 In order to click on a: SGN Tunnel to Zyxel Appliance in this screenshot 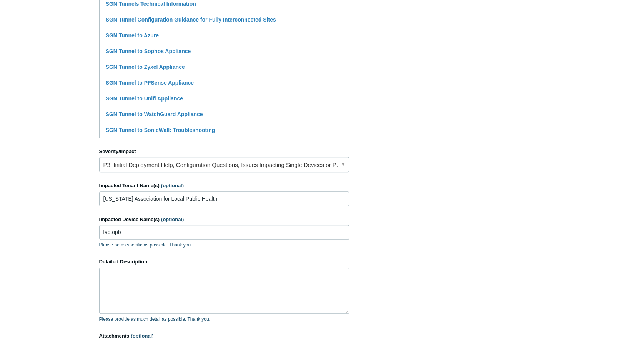, I will do `click(145, 67)`.